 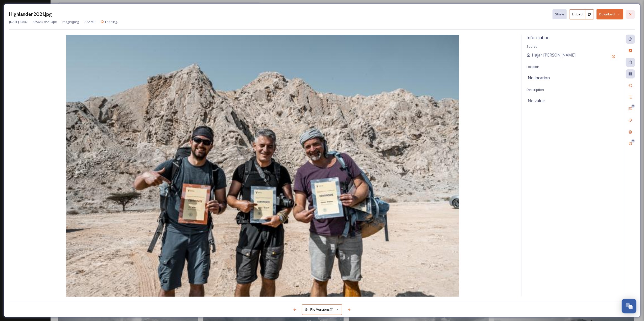 What do you see at coordinates (577, 14) in the screenshot?
I see `button: Embed` at bounding box center [577, 14].